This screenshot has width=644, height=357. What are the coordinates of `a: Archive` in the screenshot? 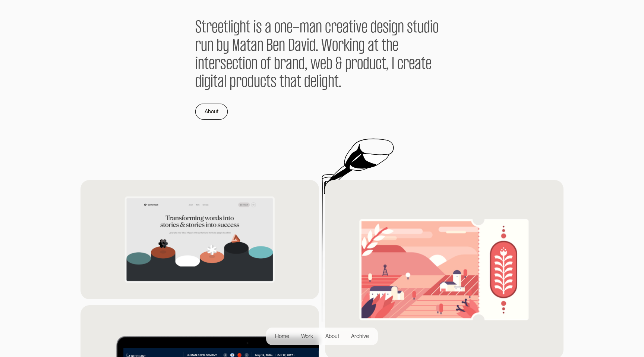 It's located at (360, 336).